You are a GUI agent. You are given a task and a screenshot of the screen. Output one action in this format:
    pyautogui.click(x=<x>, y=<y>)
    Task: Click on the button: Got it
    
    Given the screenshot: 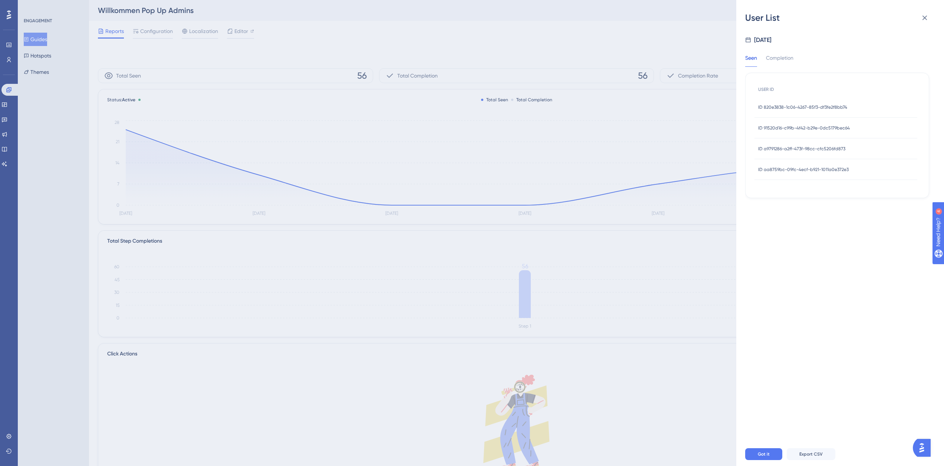 What is the action you would take?
    pyautogui.click(x=764, y=454)
    